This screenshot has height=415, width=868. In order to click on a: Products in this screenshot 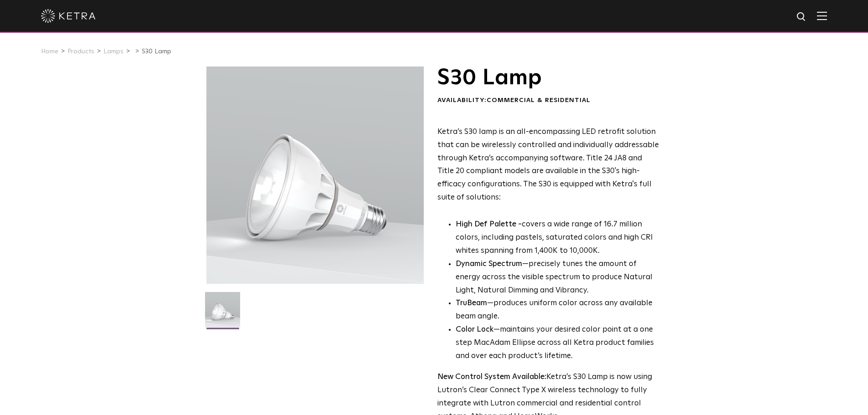, I will do `click(81, 51)`.